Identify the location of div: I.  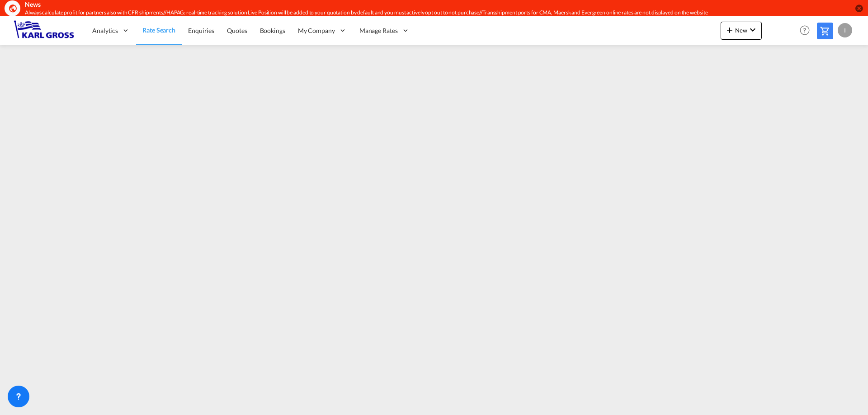
(845, 30).